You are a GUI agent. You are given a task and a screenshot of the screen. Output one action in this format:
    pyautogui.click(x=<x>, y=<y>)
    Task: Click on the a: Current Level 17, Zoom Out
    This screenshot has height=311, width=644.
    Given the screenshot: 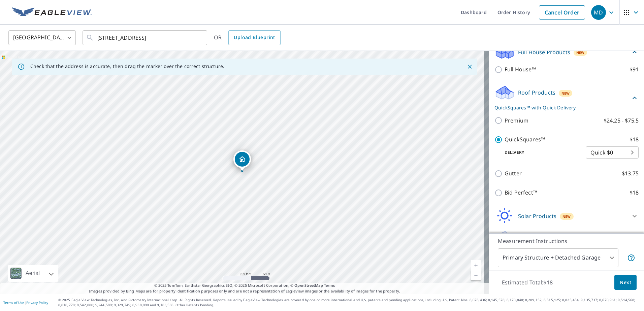 What is the action you would take?
    pyautogui.click(x=476, y=276)
    